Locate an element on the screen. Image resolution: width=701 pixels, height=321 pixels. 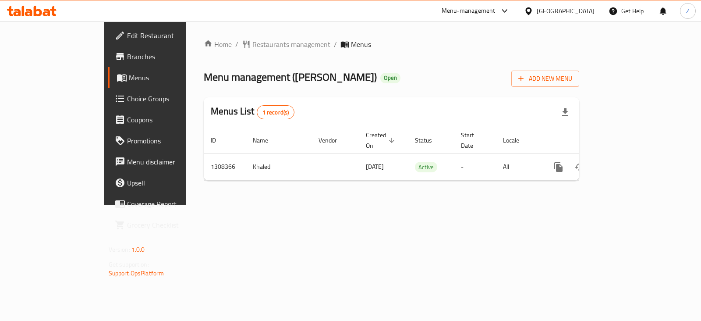
button: Change Status is located at coordinates (580, 167).